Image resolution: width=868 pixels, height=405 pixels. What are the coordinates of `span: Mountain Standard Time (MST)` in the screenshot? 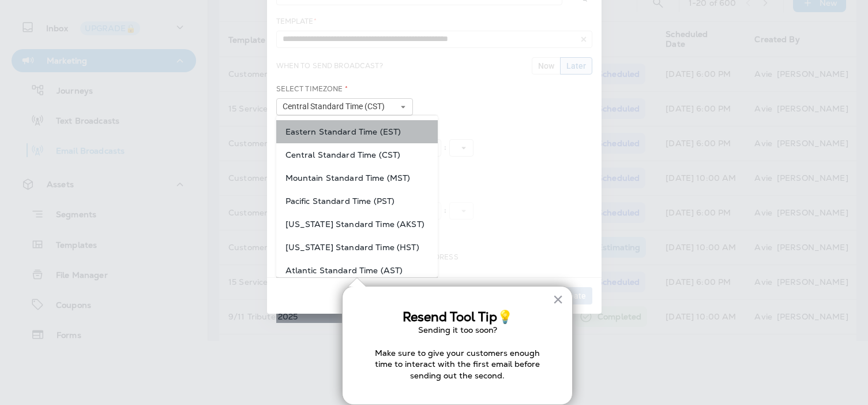 It's located at (357, 178).